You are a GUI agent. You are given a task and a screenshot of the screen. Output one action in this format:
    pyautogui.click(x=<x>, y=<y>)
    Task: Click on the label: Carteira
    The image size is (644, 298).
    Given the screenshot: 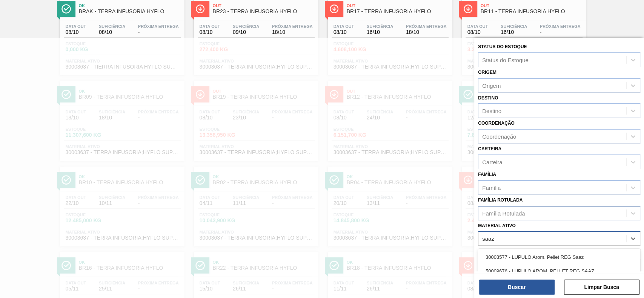 What is the action you would take?
    pyautogui.click(x=490, y=149)
    